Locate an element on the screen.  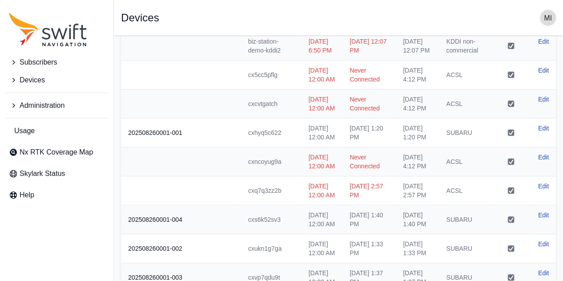
a: Nx RTK Coverage Map is located at coordinates (56, 152).